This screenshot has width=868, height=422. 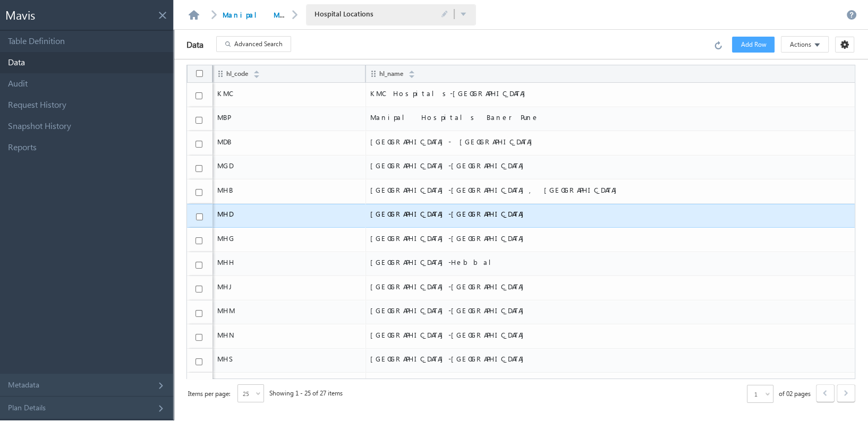 What do you see at coordinates (254, 44) in the screenshot?
I see `button: Advanced Search` at bounding box center [254, 44].